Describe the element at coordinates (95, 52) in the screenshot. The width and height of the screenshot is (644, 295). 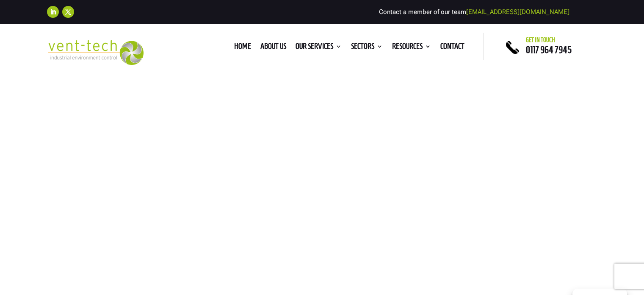
I see `img: 2023-09-27T08_35_16.549ZVENT-TECH---Clear-background` at that location.